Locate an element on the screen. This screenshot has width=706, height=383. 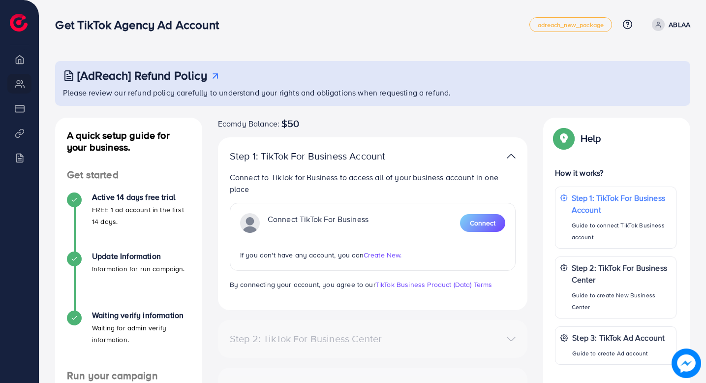
span: Connect is located at coordinates (483, 223).